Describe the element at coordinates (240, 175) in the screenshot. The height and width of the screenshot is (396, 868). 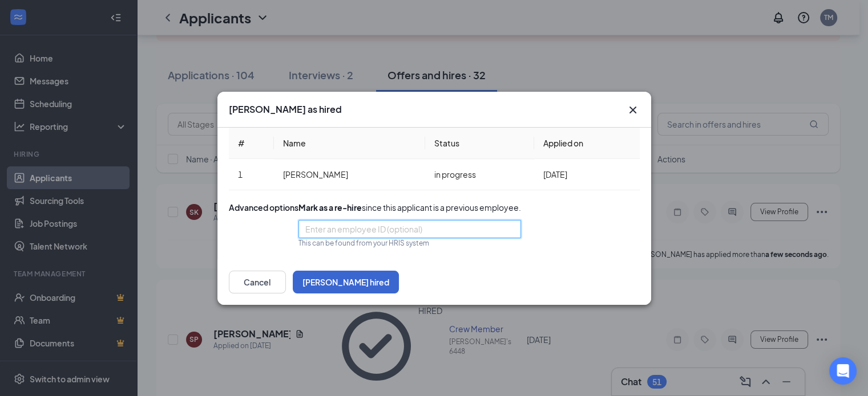
I see `span: 1` at that location.